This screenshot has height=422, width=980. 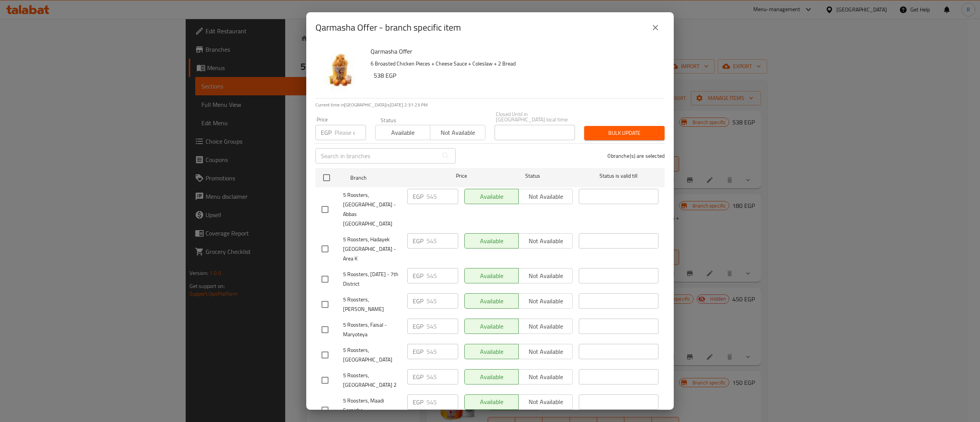 What do you see at coordinates (457, 132) in the screenshot?
I see `span: Not available` at bounding box center [457, 132].